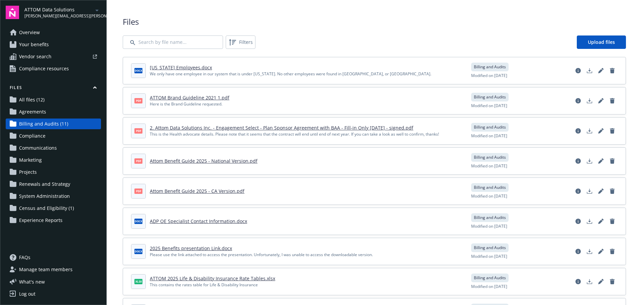 The image size is (642, 305). Describe the element at coordinates (53, 184) in the screenshot. I see `a: Renewals and Strategy` at that location.